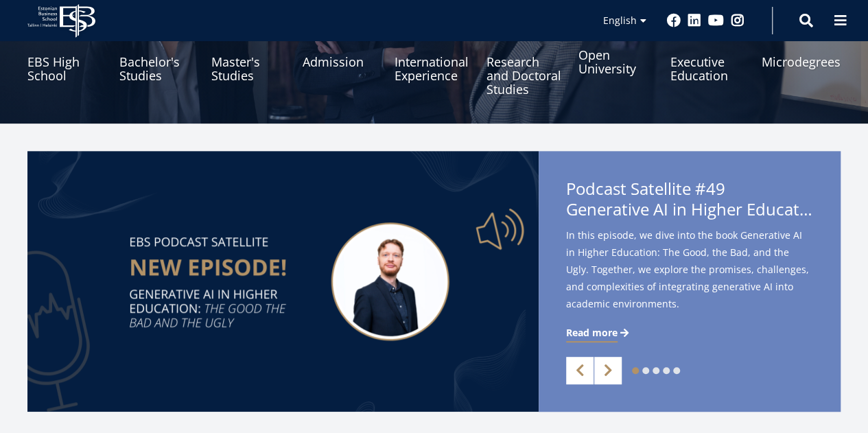 The width and height of the screenshot is (868, 433). Describe the element at coordinates (66, 62) in the screenshot. I see `a: EBS High School` at that location.